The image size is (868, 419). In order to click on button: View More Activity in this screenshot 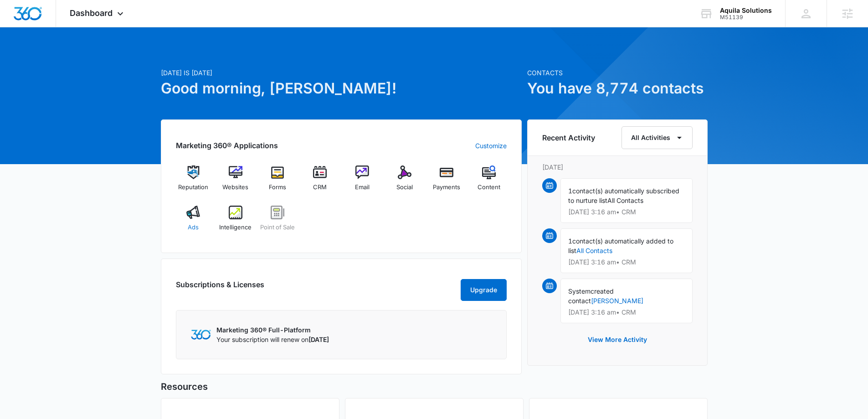, I will do `click(618, 340)`.